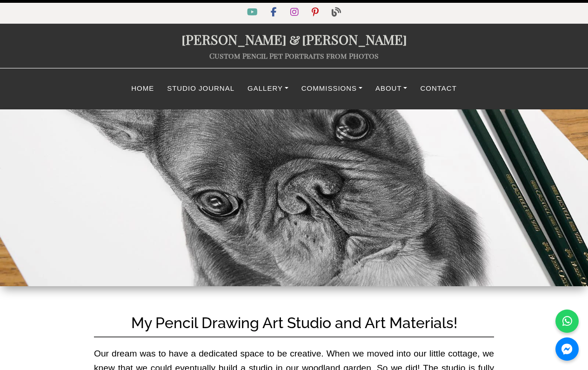 This screenshot has height=370, width=588. I want to click on a: Home, so click(142, 89).